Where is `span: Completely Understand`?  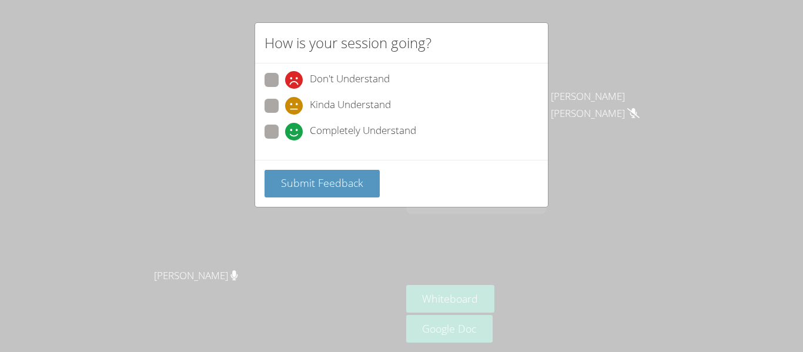
span: Completely Understand is located at coordinates (363, 132).